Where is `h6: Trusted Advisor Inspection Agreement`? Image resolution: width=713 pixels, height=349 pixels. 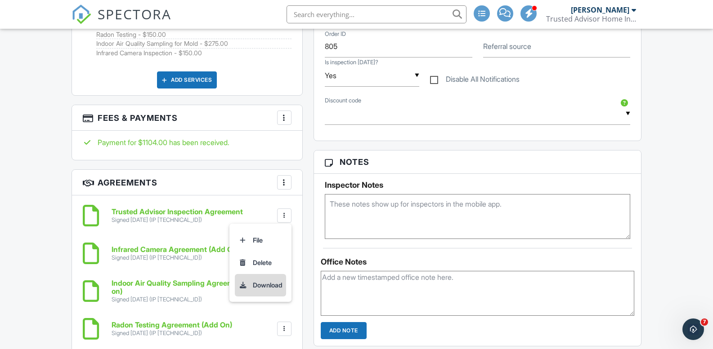
h6: Trusted Advisor Inspection Agreement is located at coordinates (177, 212).